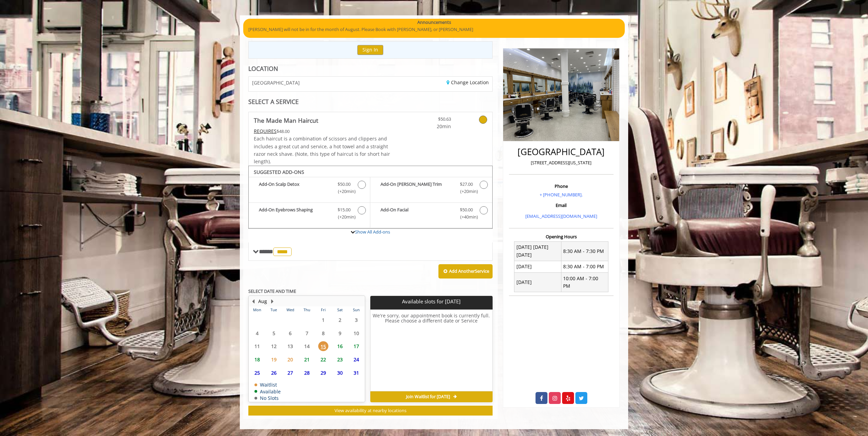  What do you see at coordinates (295, 213) in the screenshot?
I see `b: Add-On Eyebrows Shaping` at bounding box center [295, 213].